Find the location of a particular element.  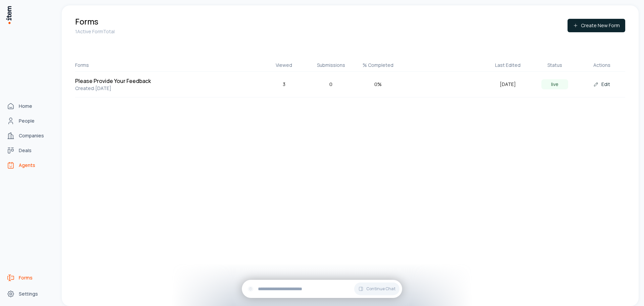

a: Forms is located at coordinates (30, 277).